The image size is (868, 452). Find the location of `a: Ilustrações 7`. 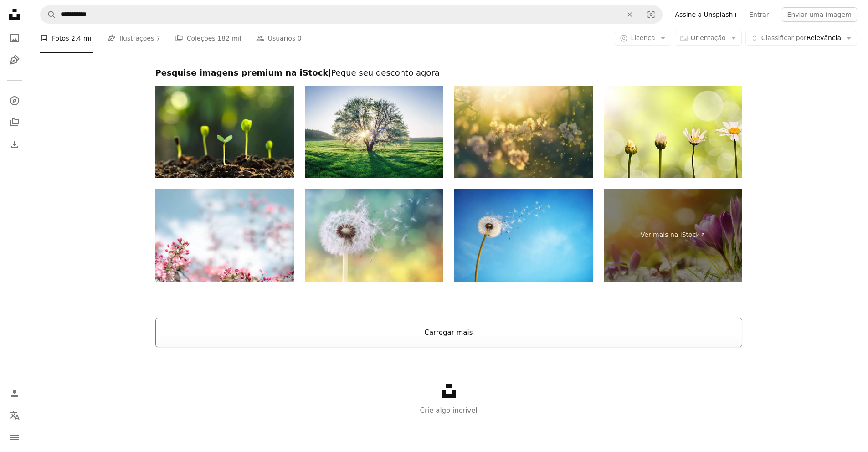

a: Ilustrações 7 is located at coordinates (134, 39).